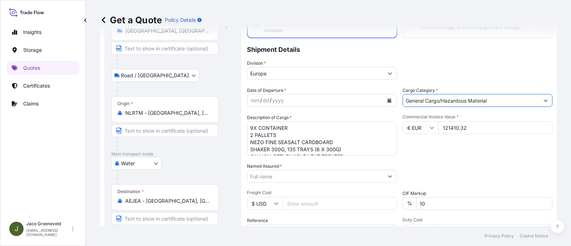 The width and height of the screenshot is (571, 246). Describe the element at coordinates (316, 176) in the screenshot. I see `input: Full name` at that location.